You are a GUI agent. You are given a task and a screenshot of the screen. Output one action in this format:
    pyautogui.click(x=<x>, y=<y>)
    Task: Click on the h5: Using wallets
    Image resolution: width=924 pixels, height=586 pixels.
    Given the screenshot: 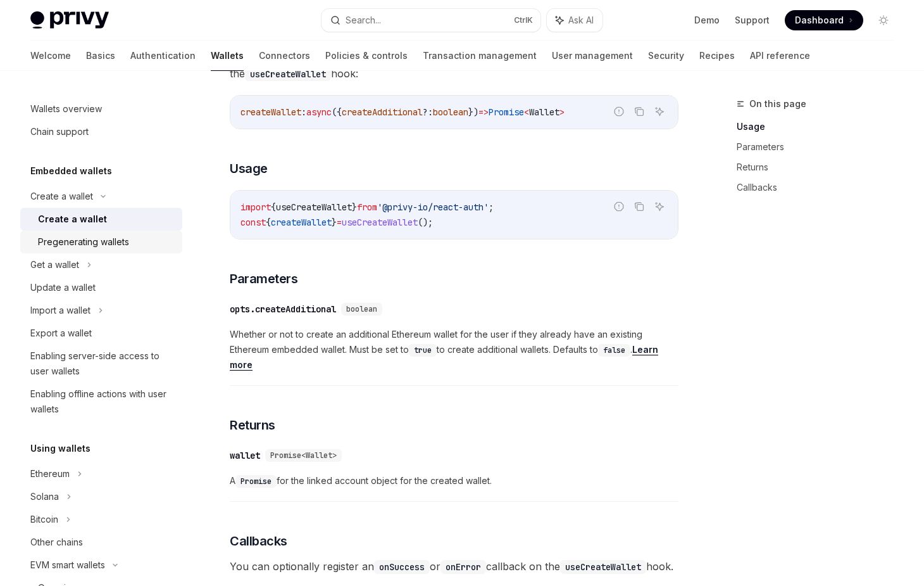 What is the action you would take?
    pyautogui.click(x=60, y=448)
    